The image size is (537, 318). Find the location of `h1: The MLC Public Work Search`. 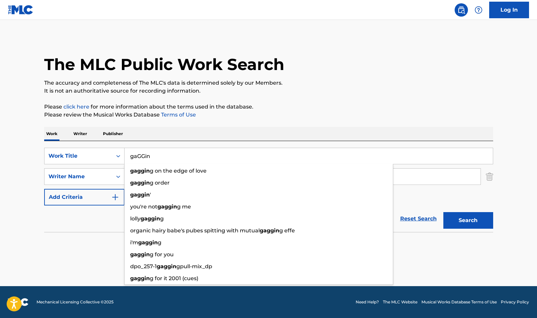

h1: The MLC Public Work Search is located at coordinates (164, 64).